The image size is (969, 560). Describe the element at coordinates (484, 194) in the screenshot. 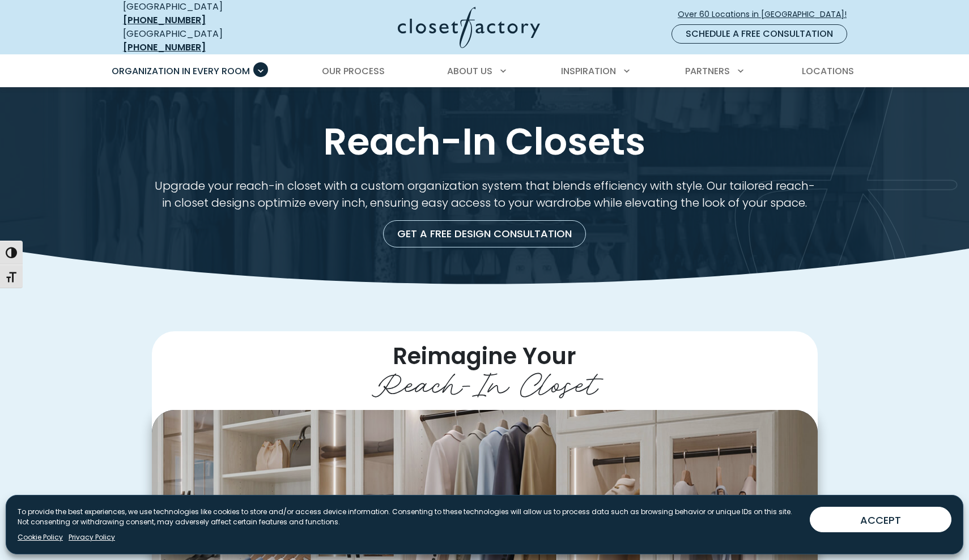

I see `p: Upgrade your reach-in closet with a custom organization system that blends efficiency with style....` at that location.